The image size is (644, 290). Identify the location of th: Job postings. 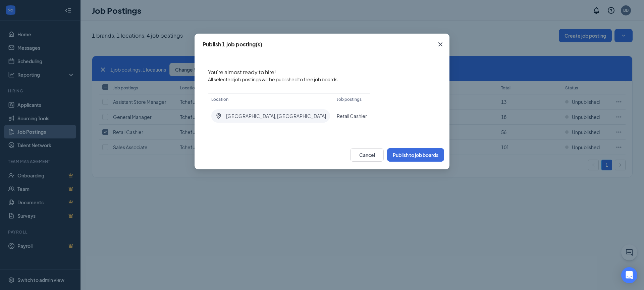
(352, 99).